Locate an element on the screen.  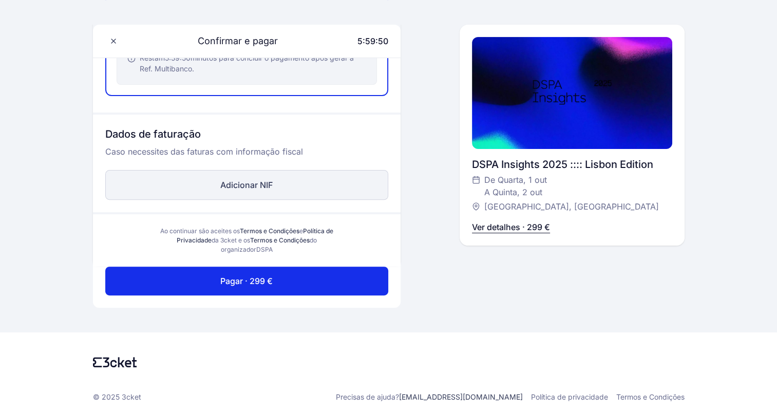
span: De Quarta, 1 out A Quinta, 2 out is located at coordinates (516, 186).